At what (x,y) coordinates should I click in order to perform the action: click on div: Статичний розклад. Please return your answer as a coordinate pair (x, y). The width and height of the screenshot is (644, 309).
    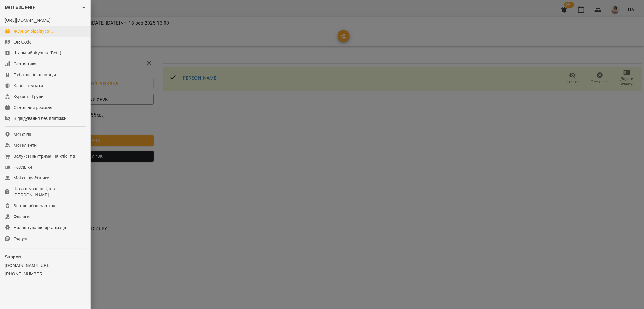
    Looking at the image, I should click on (33, 107).